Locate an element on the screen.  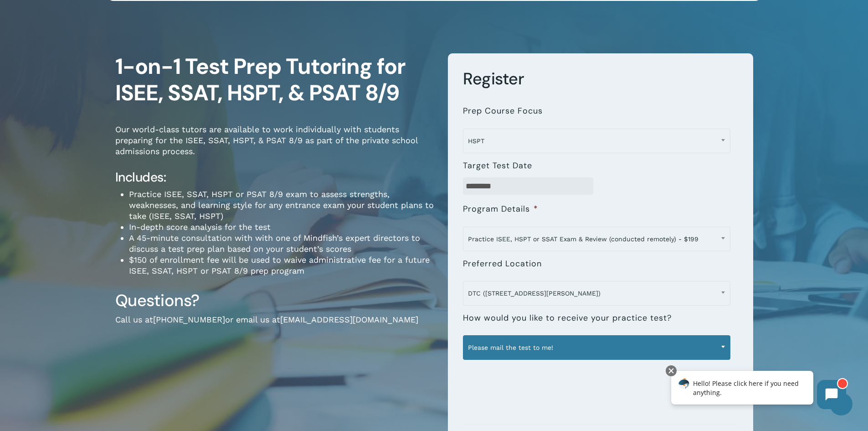
span: Please mail the test to me! is located at coordinates (597, 348).